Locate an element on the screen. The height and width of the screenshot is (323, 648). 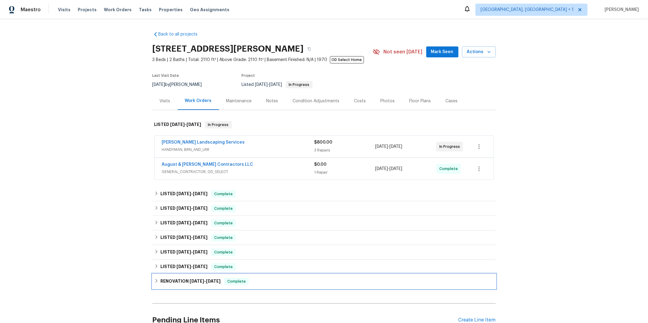
a: Back to all projects is located at coordinates (182, 34).